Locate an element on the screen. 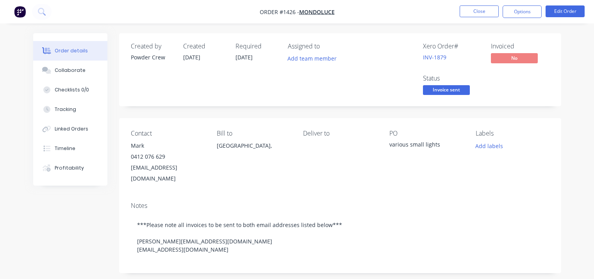 The image size is (594, 279). div: Bill to is located at coordinates (254, 133).